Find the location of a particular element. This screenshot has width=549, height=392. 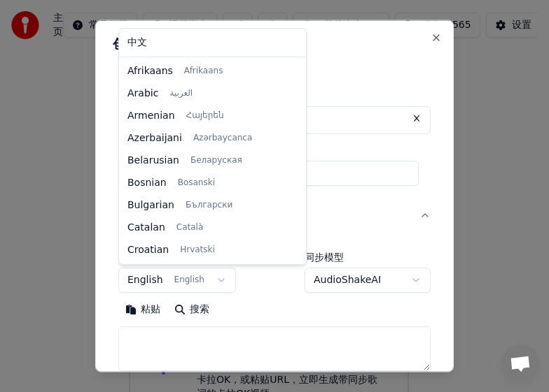

span: Azerbaijani is located at coordinates (155, 139).